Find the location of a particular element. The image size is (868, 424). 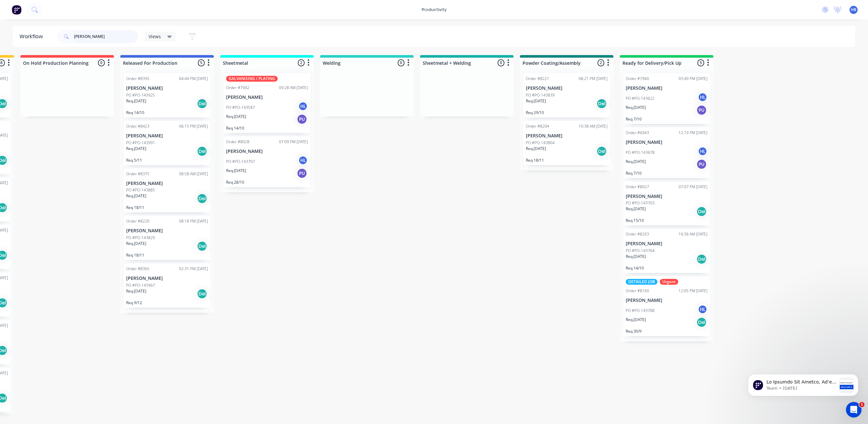

div: Order #8221 is located at coordinates (537, 79).